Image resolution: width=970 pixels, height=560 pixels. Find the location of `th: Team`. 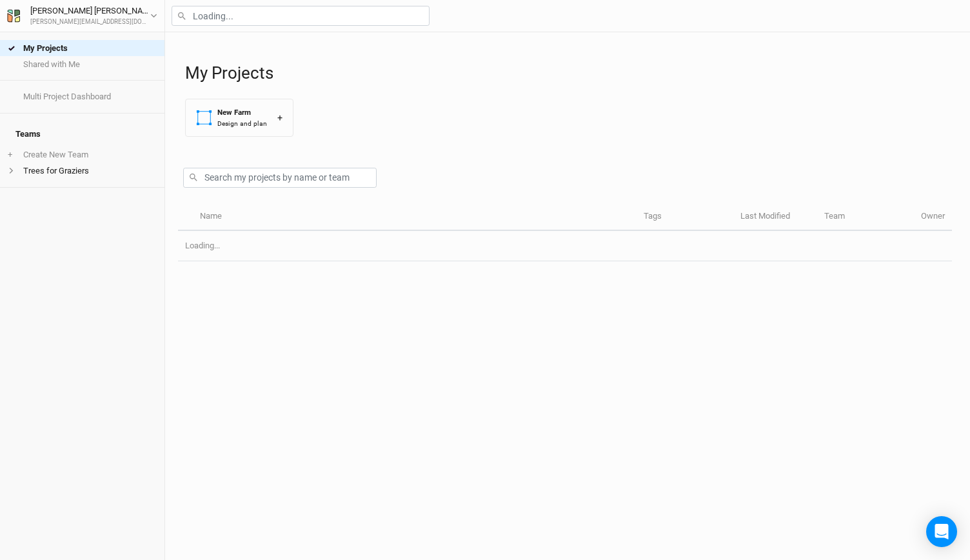

th: Team is located at coordinates (865, 216).